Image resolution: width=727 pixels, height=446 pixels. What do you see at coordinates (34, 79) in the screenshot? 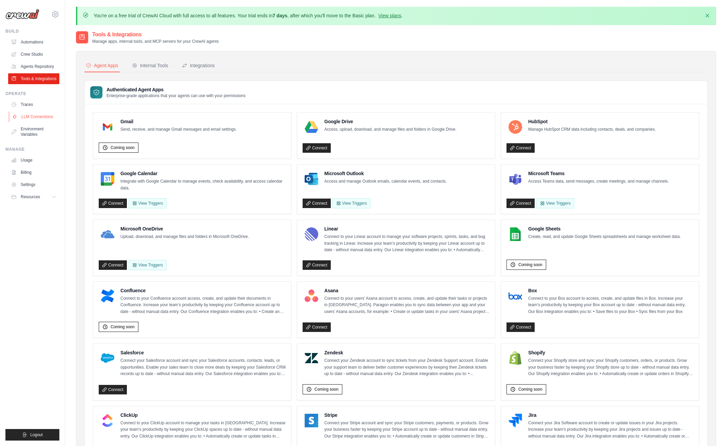
I see `a: Tools & Integrations` at bounding box center [34, 79].